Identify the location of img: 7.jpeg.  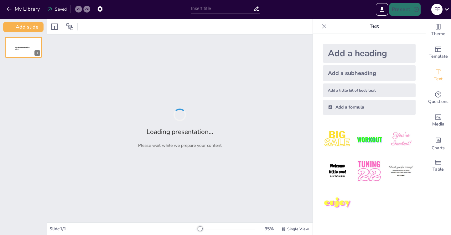
(337, 203).